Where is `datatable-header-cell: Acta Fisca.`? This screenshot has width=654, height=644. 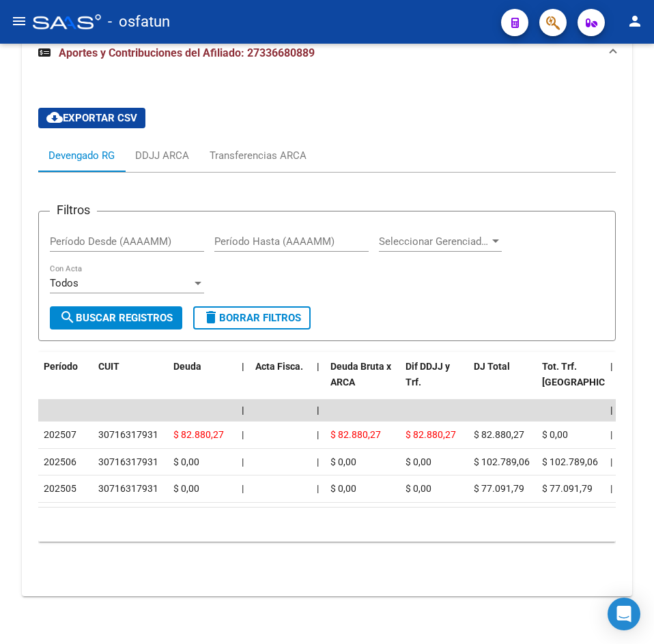
datatable-header-cell: Acta Fisca. is located at coordinates (280, 382).